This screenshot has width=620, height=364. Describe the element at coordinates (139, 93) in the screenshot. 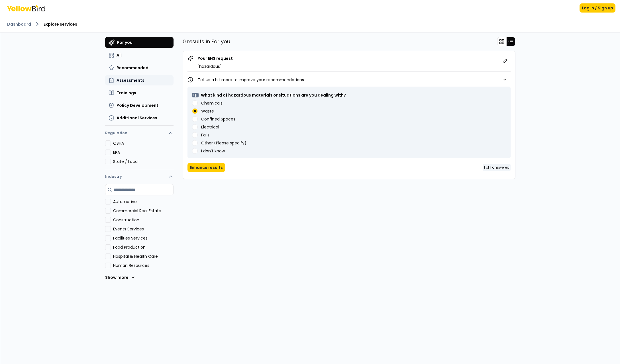

I see `button: Trainings` at that location.